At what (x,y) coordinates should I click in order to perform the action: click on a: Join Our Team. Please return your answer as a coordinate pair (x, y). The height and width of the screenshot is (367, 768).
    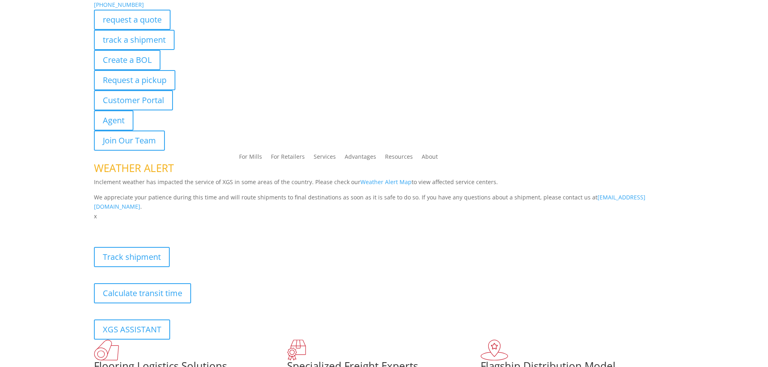
    Looking at the image, I should click on (129, 141).